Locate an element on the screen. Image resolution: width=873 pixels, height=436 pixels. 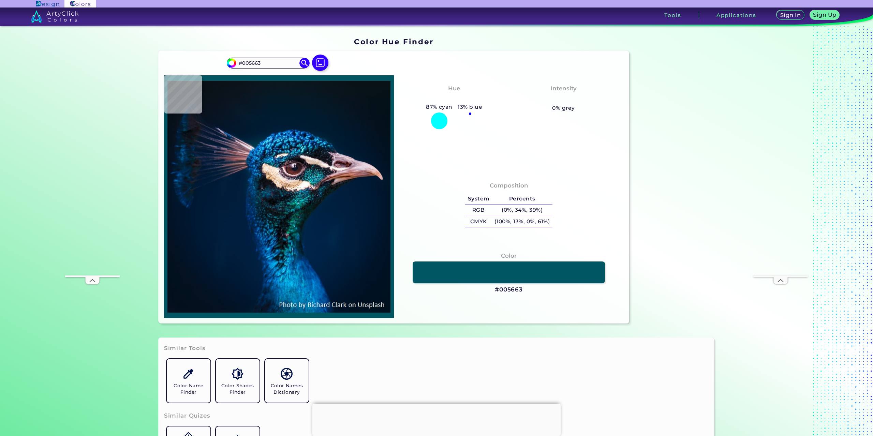
h4: Composition is located at coordinates (509, 185).